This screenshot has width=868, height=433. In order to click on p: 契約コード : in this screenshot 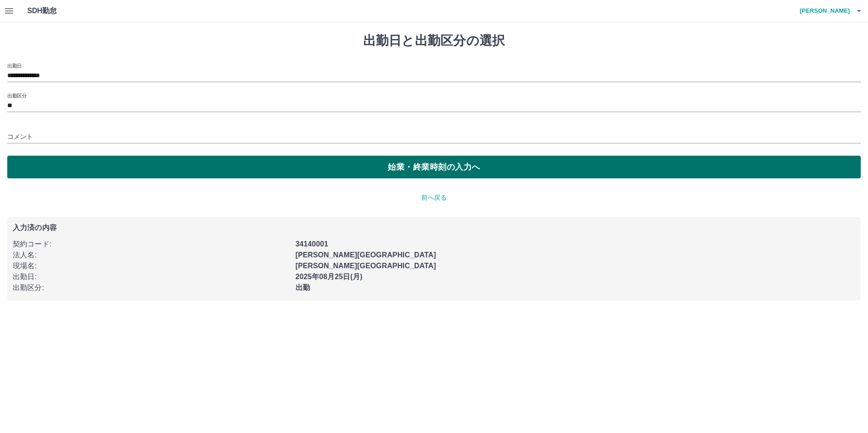, I will do `click(151, 245)`.